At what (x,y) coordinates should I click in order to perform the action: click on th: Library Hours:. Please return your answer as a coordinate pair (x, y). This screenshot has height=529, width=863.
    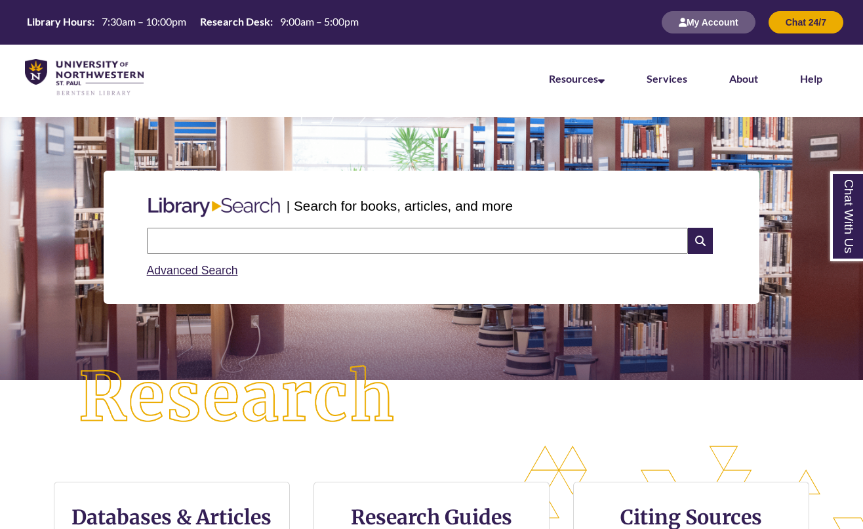
    Looking at the image, I should click on (59, 22).